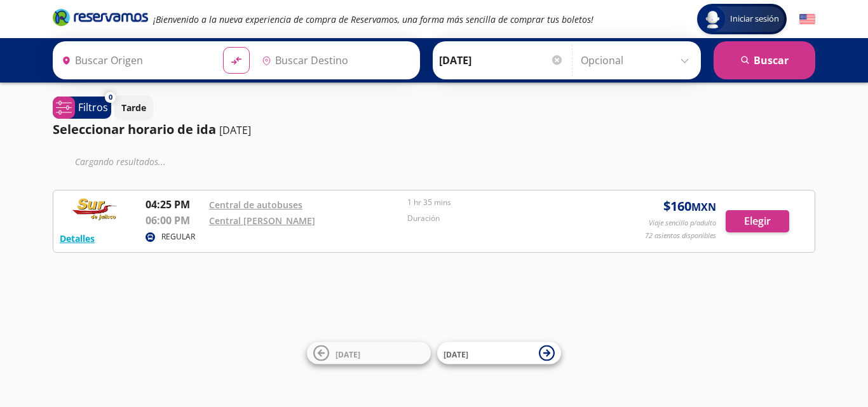 The width and height of the screenshot is (868, 407). I want to click on p: Duración, so click(503, 219).